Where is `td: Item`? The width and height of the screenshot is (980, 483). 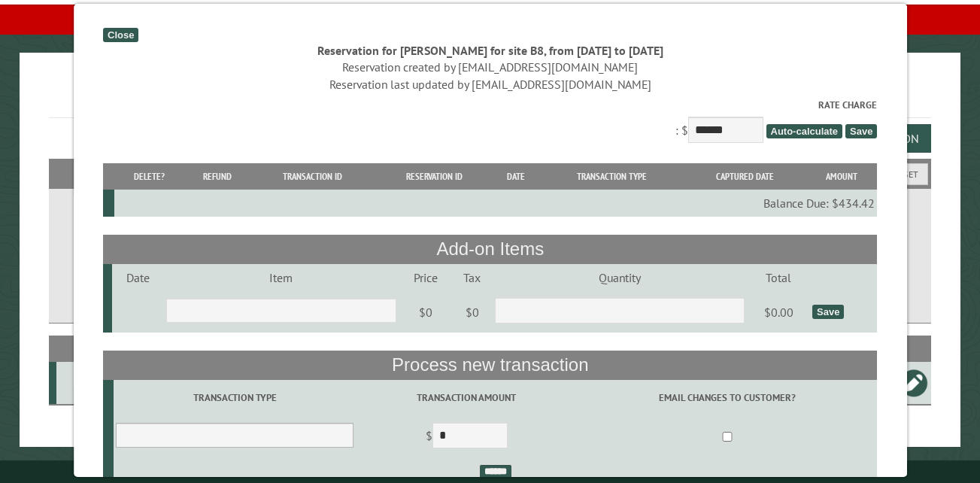 td: Item is located at coordinates (281, 277).